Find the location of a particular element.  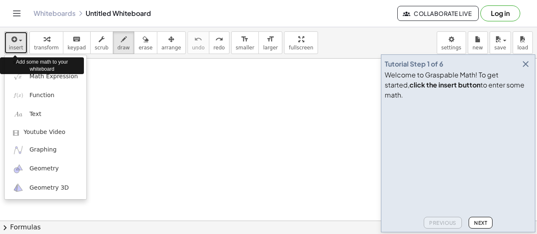

span: Math Expression is located at coordinates (53, 77).